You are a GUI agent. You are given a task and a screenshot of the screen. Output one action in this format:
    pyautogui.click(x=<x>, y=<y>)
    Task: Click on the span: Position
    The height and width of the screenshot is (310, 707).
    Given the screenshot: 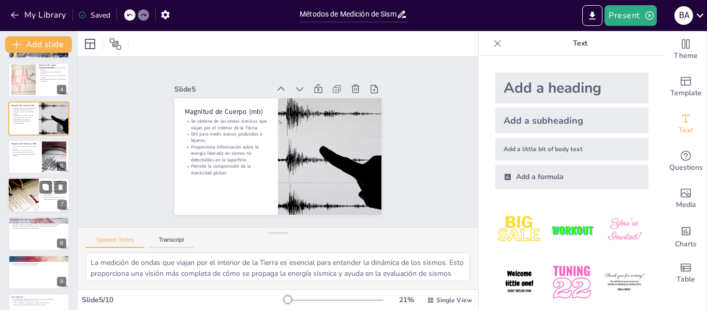 What is the action you would take?
    pyautogui.click(x=115, y=44)
    